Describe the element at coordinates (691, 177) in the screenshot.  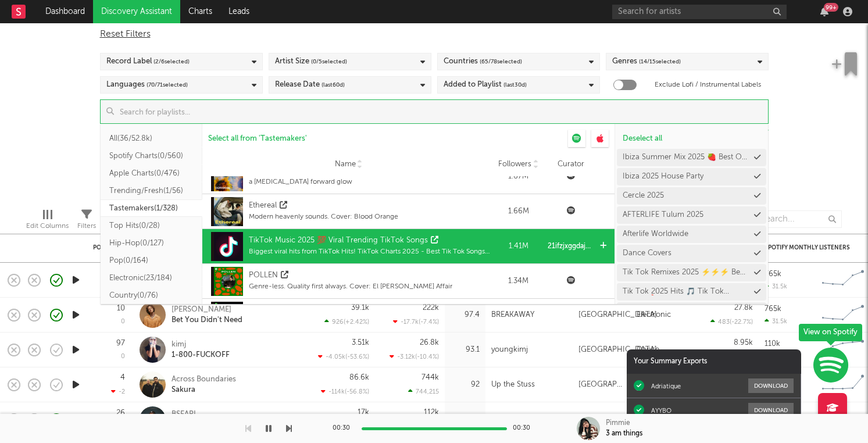
I see `button: Ibiza 2025 House Party` at that location.